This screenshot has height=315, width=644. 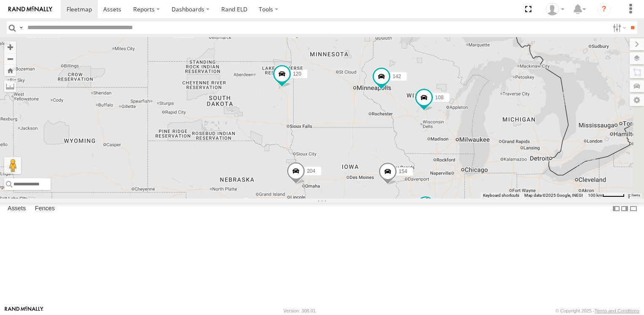 I want to click on img: rand-logo.svg, so click(x=30, y=9).